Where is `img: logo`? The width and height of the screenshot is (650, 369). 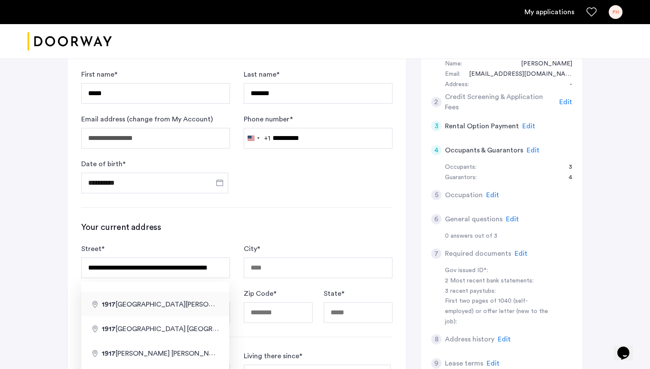
img: logo is located at coordinates (70, 41).